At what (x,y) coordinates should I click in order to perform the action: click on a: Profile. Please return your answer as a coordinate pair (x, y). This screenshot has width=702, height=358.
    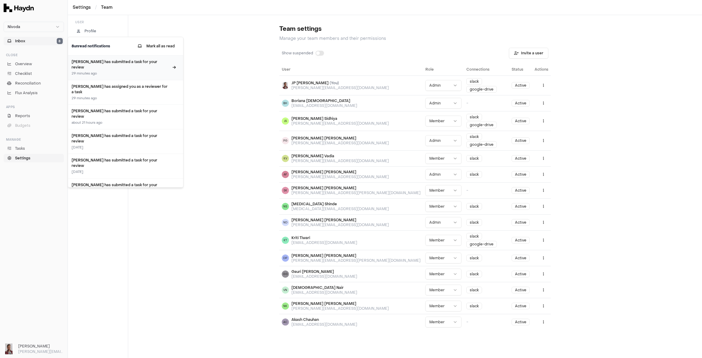
    Looking at the image, I should click on (98, 31).